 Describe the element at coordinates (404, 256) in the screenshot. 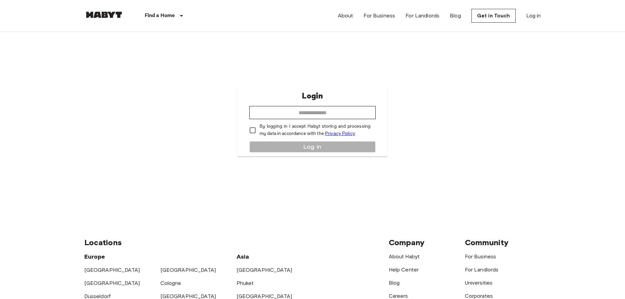

I see `a: About Habyt` at that location.